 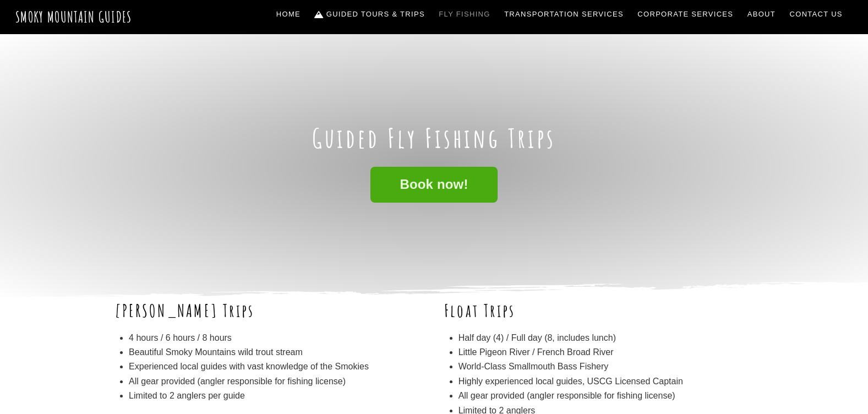 What do you see at coordinates (606, 381) in the screenshot?
I see `li: Highly experienced local guides, USCG Licensed Captain` at bounding box center [606, 381].